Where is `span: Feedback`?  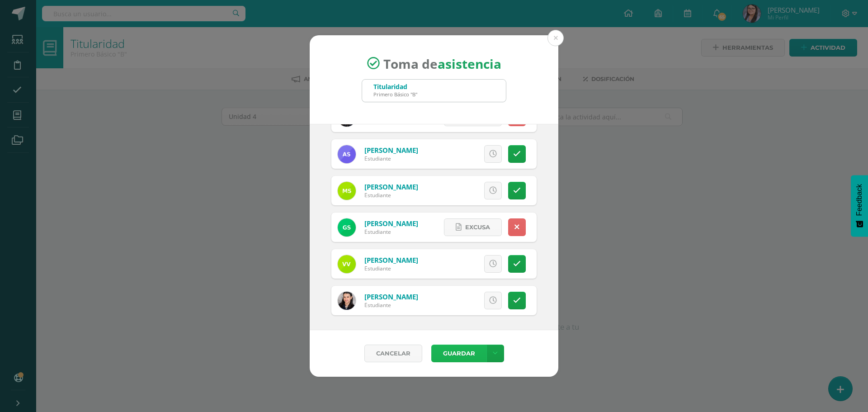 span: Feedback is located at coordinates (859, 200).